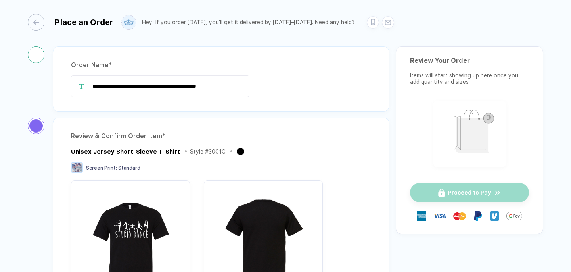 This screenshot has height=272, width=571. What do you see at coordinates (221, 136) in the screenshot?
I see `div: Review & Confirm Order Item` at bounding box center [221, 136].